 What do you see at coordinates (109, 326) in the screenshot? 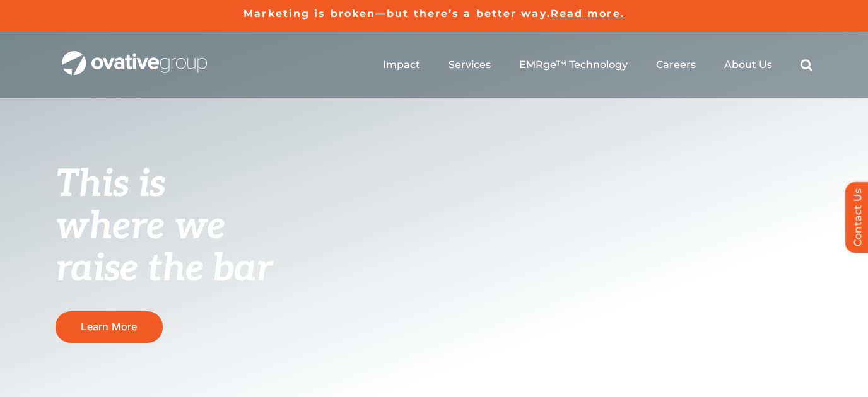
I see `a: Learn More` at bounding box center [109, 326].